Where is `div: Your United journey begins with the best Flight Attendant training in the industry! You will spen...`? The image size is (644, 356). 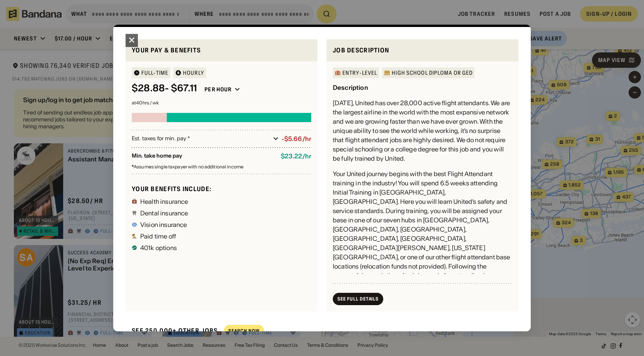
div: Your United journey begins with the best Flight Attendant training in the industry! You will spen... is located at coordinates (422, 253).